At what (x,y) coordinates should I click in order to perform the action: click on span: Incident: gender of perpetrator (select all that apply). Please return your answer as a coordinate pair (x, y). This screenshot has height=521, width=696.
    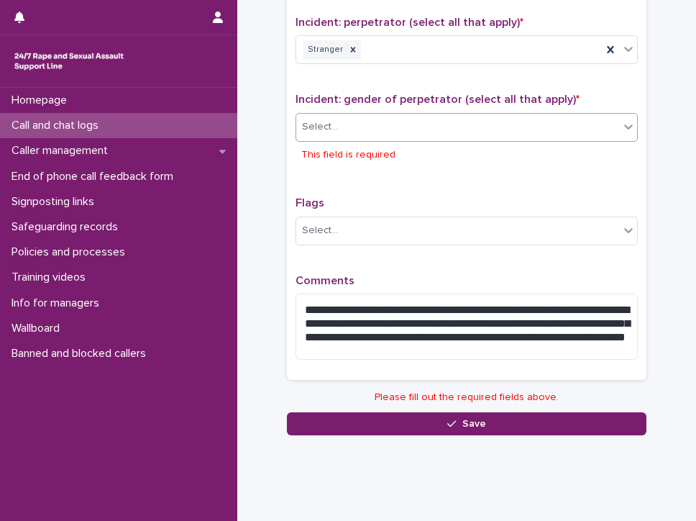
    Looking at the image, I should click on (437, 99).